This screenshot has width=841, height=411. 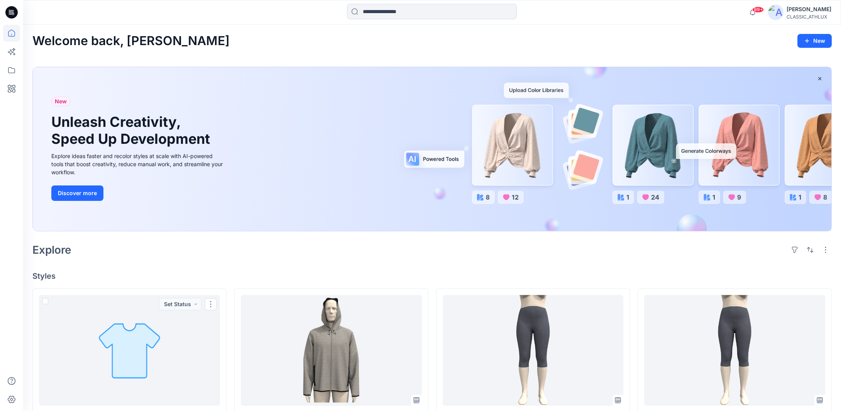 I want to click on a: CF26008_ADM_SOFT_WASH_CAPRI OPT-1, so click(x=734, y=351).